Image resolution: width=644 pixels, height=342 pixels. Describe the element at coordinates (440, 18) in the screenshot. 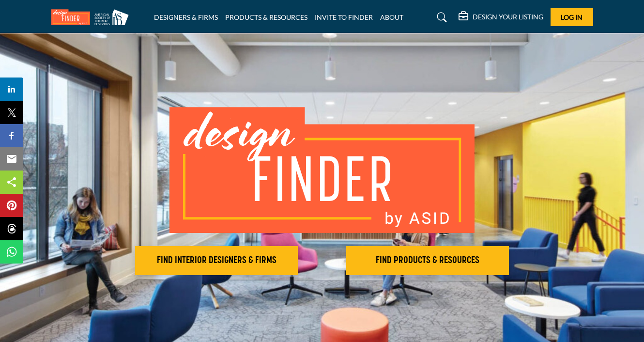

I see `a: Search` at that location.